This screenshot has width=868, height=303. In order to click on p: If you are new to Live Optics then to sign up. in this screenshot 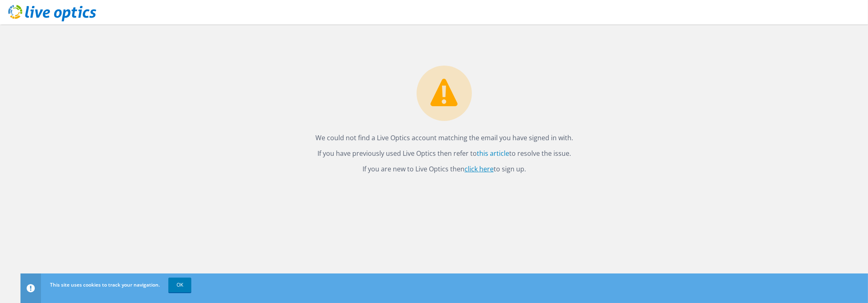, I will do `click(444, 169)`.